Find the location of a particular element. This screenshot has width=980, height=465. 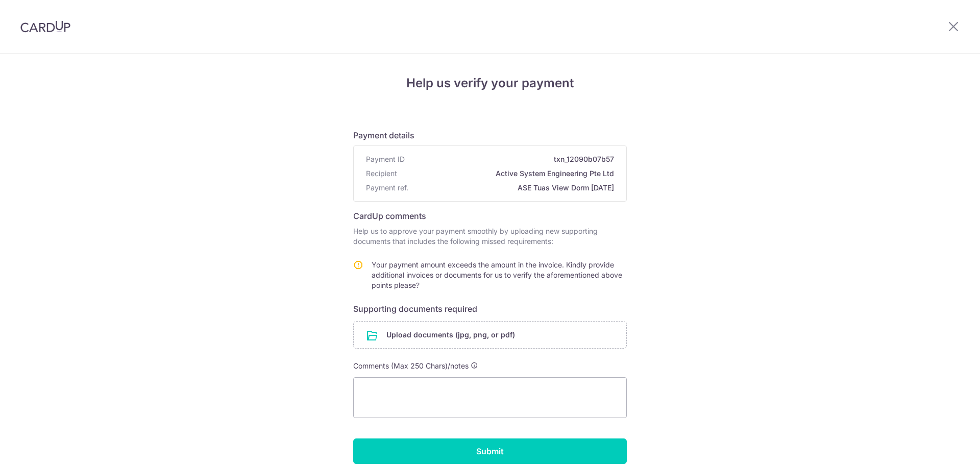

h6: Payment details is located at coordinates (490, 135).